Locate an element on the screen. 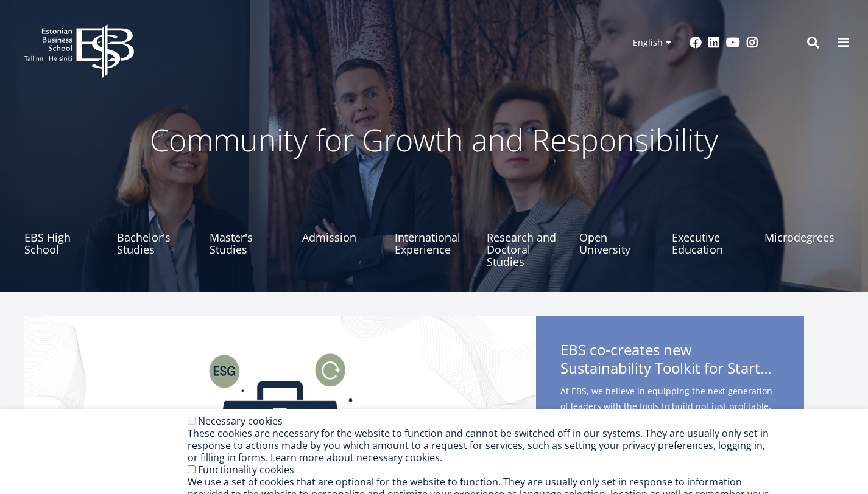 This screenshot has height=494, width=868. div: These cookies are necessary for the website to function and cannot be switched off in our systems... is located at coordinates (479, 446).